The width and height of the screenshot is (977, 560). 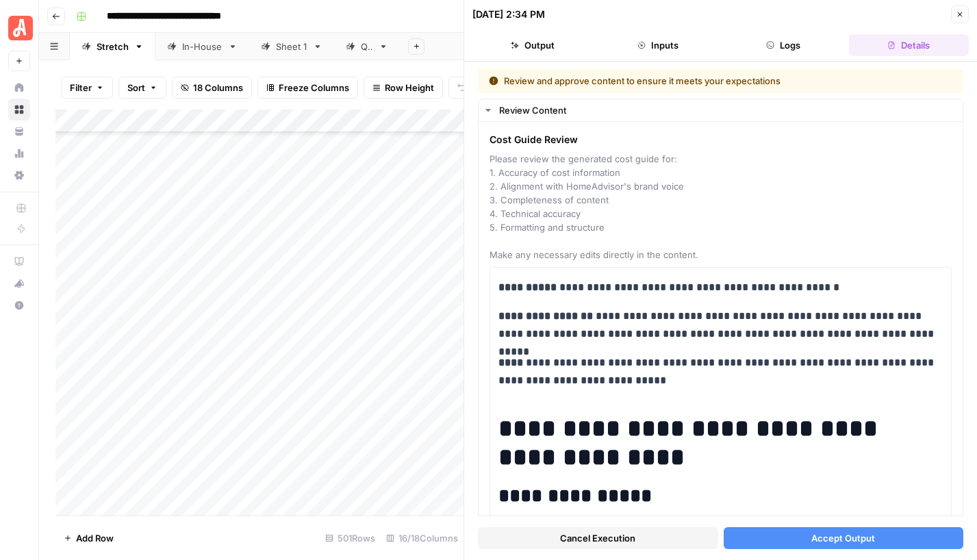 What do you see at coordinates (94, 538) in the screenshot?
I see `span: Add Row` at bounding box center [94, 538].